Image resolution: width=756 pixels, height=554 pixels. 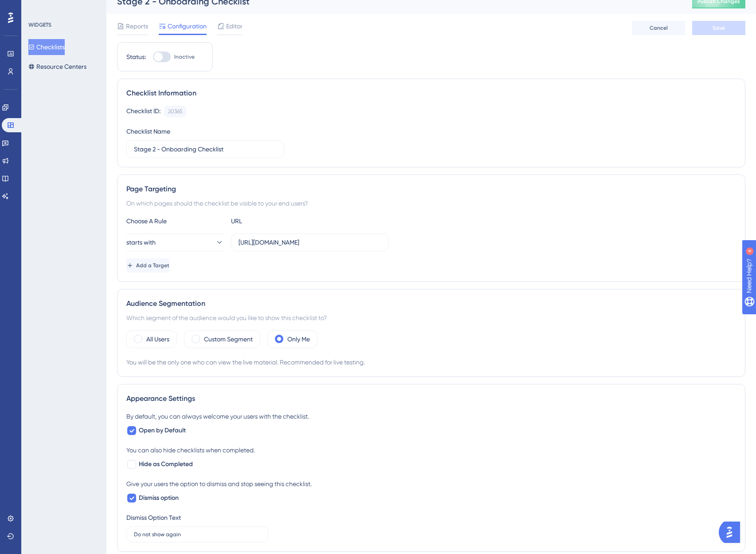 I want to click on img: launcher-image-alternative-text, so click(x=11, y=14).